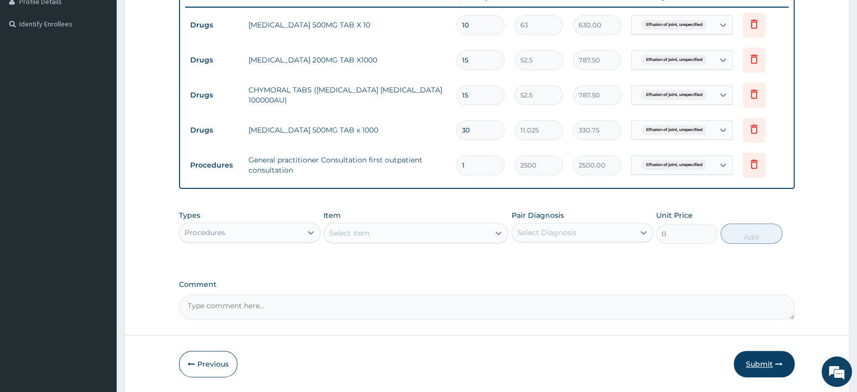  What do you see at coordinates (751, 233) in the screenshot?
I see `button: Add` at bounding box center [751, 233].